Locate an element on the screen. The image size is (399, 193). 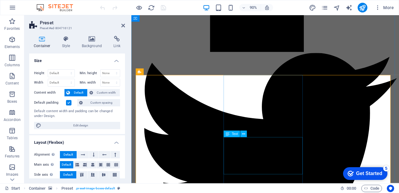
button: text_generator is located at coordinates (349, 8).